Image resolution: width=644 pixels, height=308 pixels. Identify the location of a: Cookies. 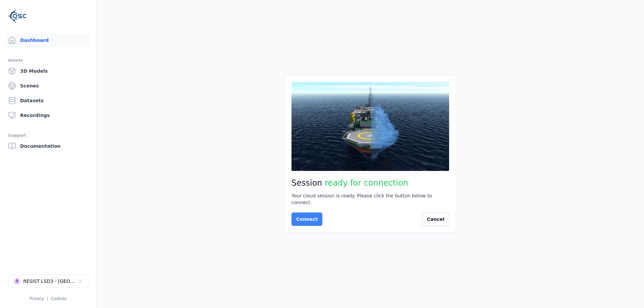
(59, 299).